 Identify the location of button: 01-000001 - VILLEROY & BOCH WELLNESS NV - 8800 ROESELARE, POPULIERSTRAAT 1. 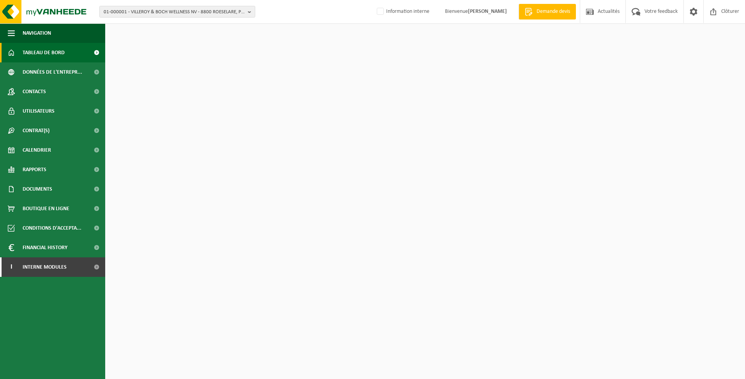
(177, 12).